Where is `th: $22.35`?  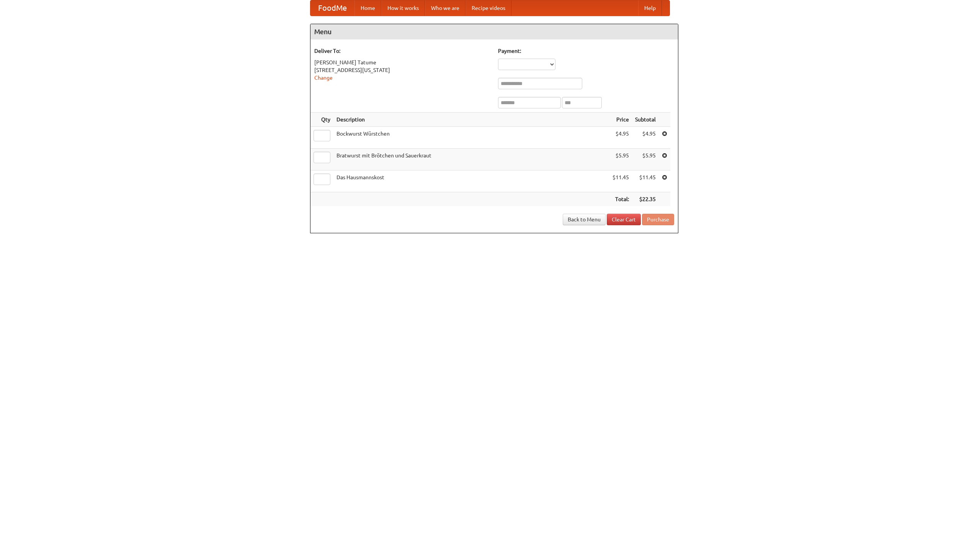 th: $22.35 is located at coordinates (645, 199).